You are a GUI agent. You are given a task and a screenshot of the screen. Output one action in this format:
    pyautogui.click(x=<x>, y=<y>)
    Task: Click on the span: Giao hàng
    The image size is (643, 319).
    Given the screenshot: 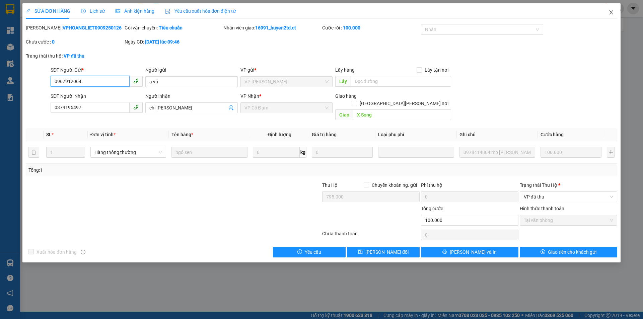 What is the action you would take?
    pyautogui.click(x=346, y=96)
    